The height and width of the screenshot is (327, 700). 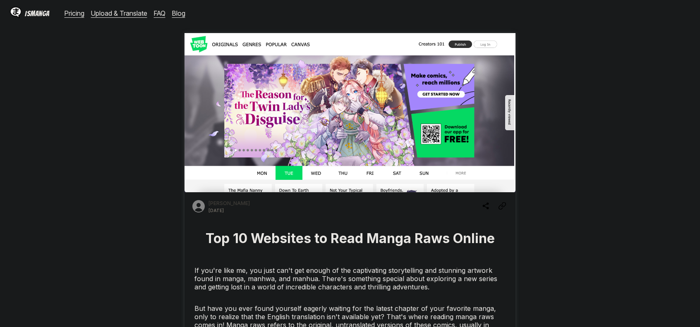 I want to click on h1: Top 10 Websites to Read Manga Raws Online, so click(x=350, y=238).